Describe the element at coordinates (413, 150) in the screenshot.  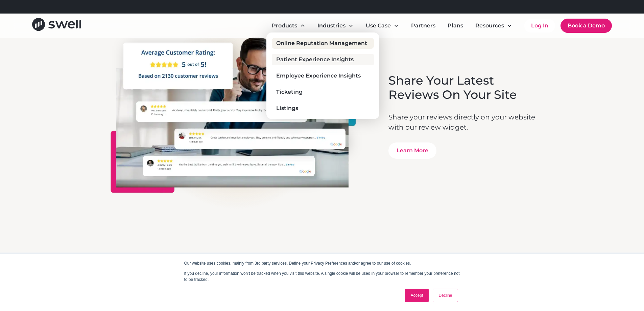
I see `a: Learn More` at that location.